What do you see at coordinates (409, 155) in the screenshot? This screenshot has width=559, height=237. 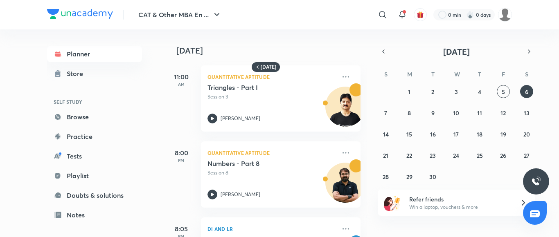 I see `abbr: September 22, 2025` at bounding box center [409, 155].